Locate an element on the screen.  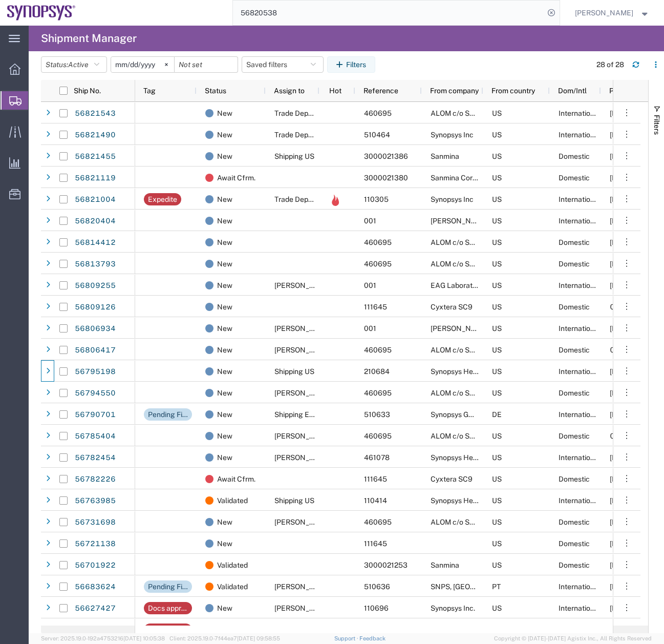
a: 56782226 is located at coordinates (95, 479).